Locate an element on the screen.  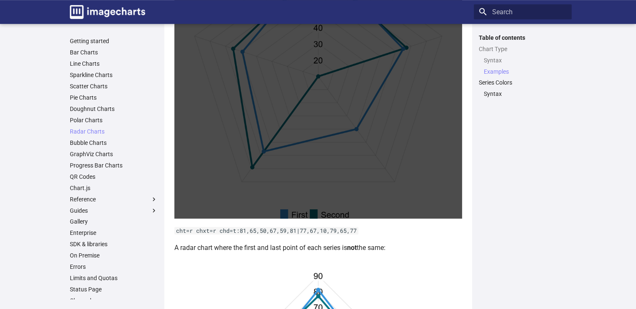
a: Doughnut Charts is located at coordinates (114, 109).